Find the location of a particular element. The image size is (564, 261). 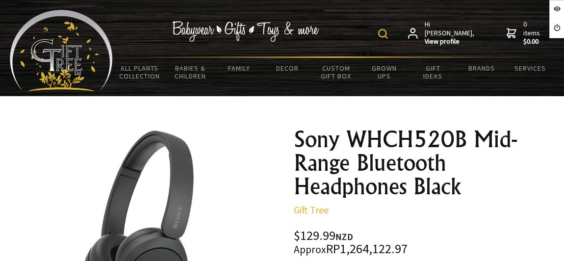

img: Babywear - Gifts - Toys & more is located at coordinates (246, 31).